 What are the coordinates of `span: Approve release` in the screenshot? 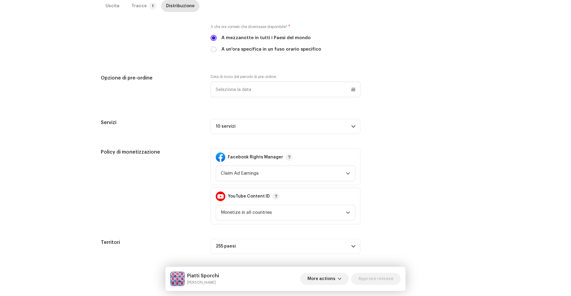 It's located at (376, 279).